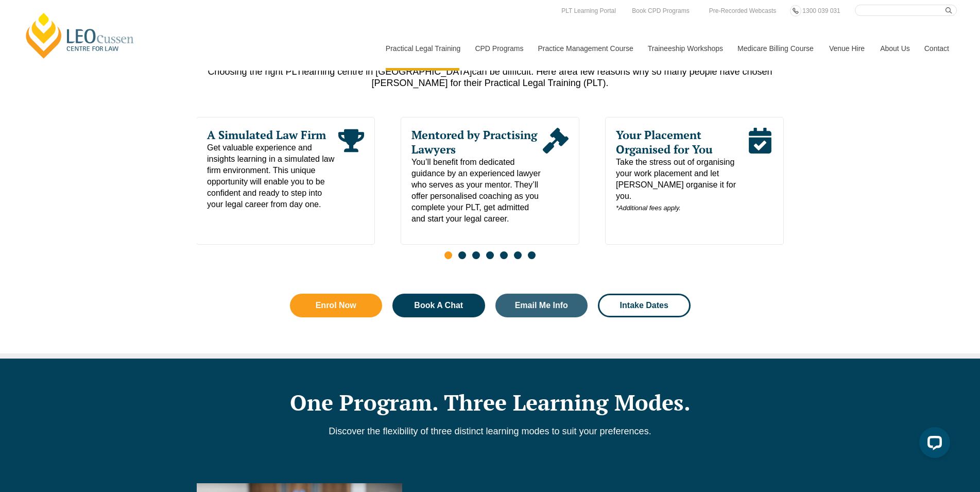 This screenshot has width=980, height=492. What do you see at coordinates (821, 11) in the screenshot?
I see `a: 1300 039 031` at bounding box center [821, 11].